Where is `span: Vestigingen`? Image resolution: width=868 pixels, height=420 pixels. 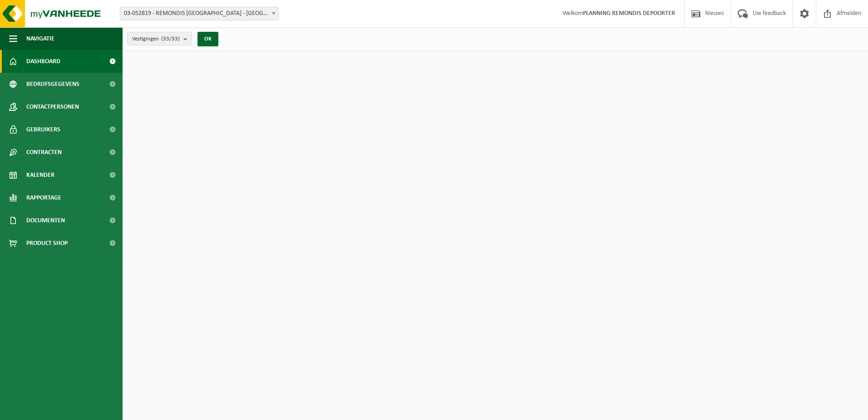 span: Vestigingen is located at coordinates (156, 39).